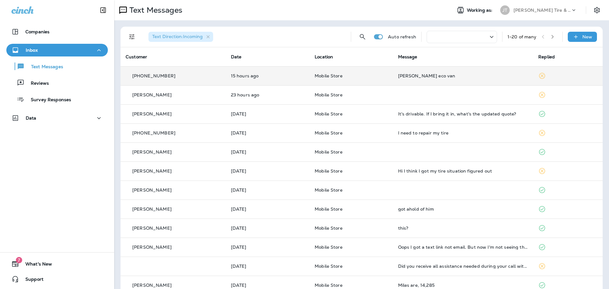 The image size is (609, 289). Describe the element at coordinates (268, 114) in the screenshot. I see `p: Sep 24, 2025 09:59 AM` at that location.